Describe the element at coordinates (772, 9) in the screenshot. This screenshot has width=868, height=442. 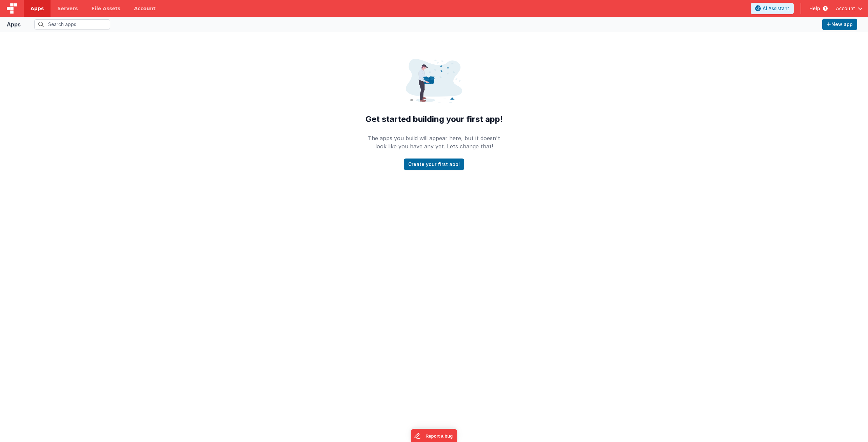
I see `button: AI Assistant` at that location.